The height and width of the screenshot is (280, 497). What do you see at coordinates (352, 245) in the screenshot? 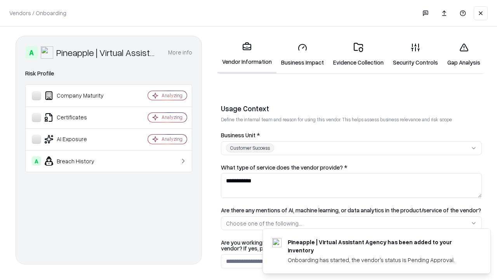
I see `label: Are you working with the Bausch and Lomb procurement/legal to get the contract in place with the ...` at bounding box center [352, 245].